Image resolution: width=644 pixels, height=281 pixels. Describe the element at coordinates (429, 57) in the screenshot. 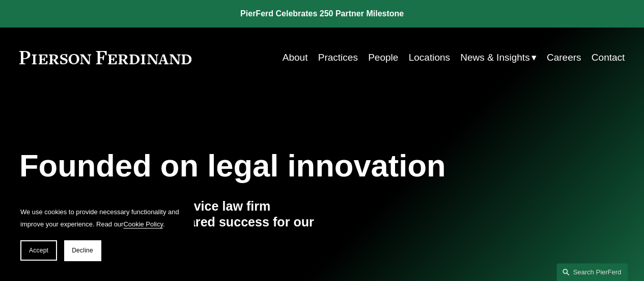

I see `a: Locations` at that location.